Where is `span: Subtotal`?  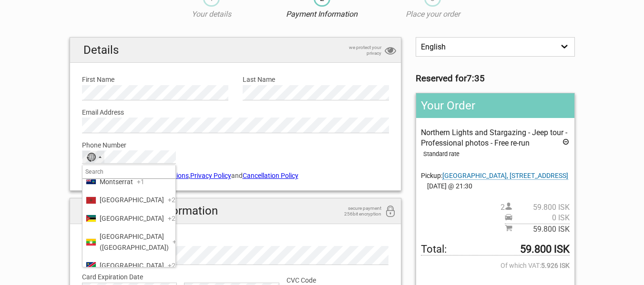 span: Subtotal is located at coordinates (537, 229).